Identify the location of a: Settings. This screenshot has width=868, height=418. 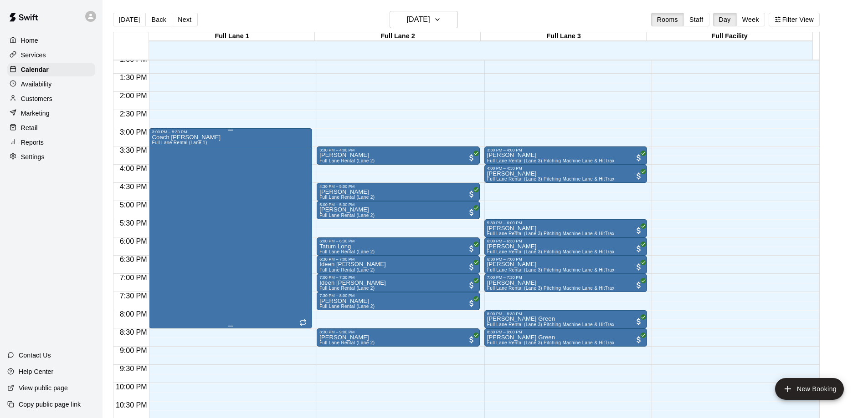
(51, 157).